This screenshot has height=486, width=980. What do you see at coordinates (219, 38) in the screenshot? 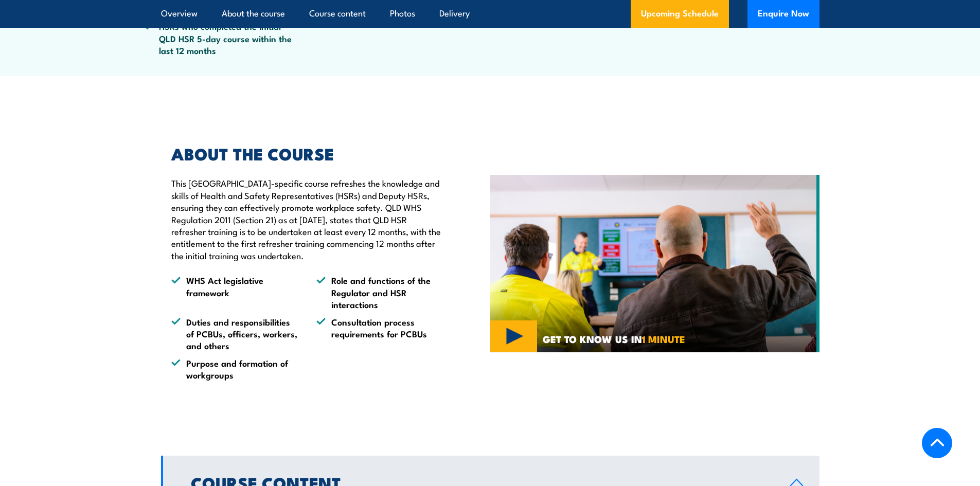
I see `li: HSRs who completed the initial QLD HSR 5-day course within the last 12 months` at bounding box center [219, 38].